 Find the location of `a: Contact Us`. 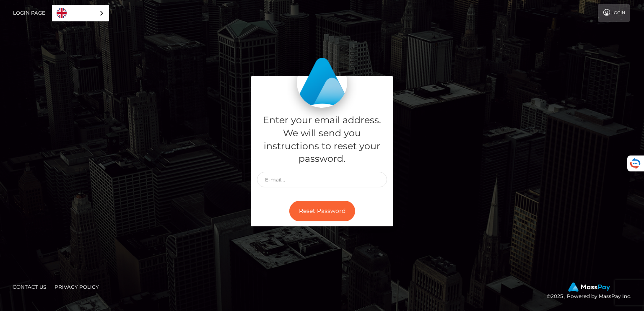

a: Contact Us is located at coordinates (29, 286).